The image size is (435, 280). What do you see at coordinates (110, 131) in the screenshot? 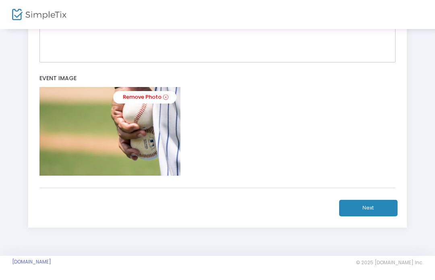
I see `img: unx48fX9y+euPEt8Qotn7T8Vwn9PpzsWApd0eg3lIGlXgAu53+H3bbUcRihkGxAAAAAElFTkSuQmCC` at bounding box center [110, 131].